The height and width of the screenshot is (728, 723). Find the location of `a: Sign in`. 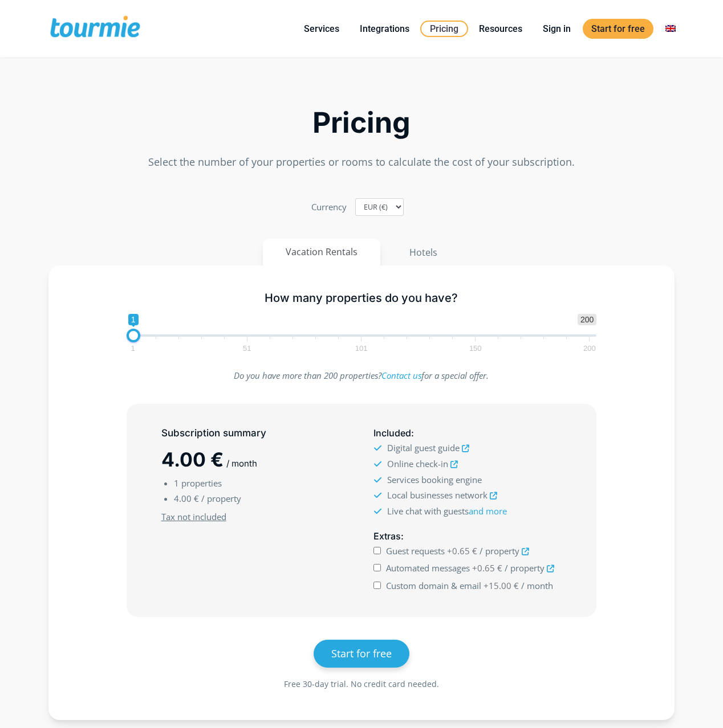

a: Sign in is located at coordinates (556, 28).